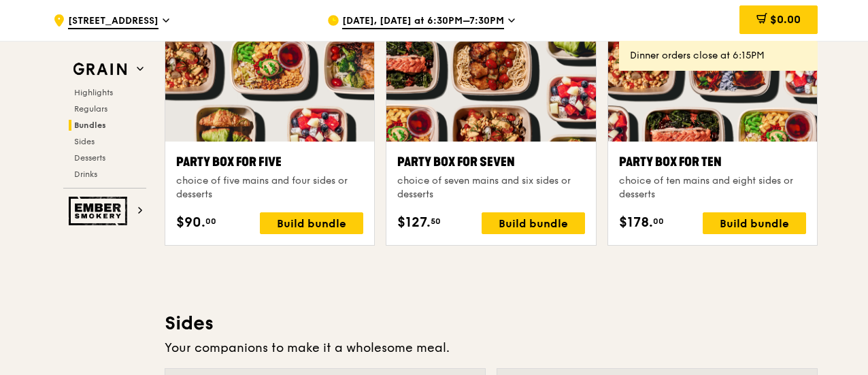  Describe the element at coordinates (90, 158) in the screenshot. I see `span: Desserts` at that location.